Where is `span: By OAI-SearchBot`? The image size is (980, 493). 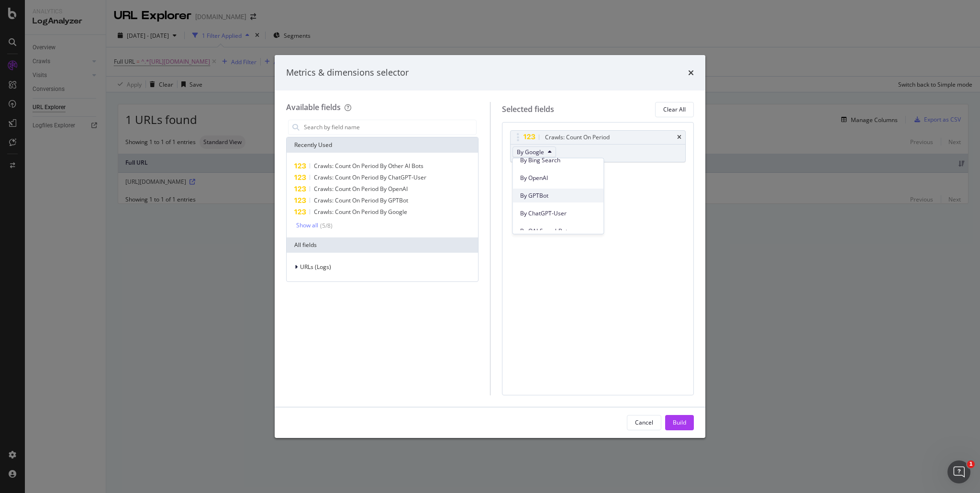 span: By OAI-SearchBot is located at coordinates (557, 231).